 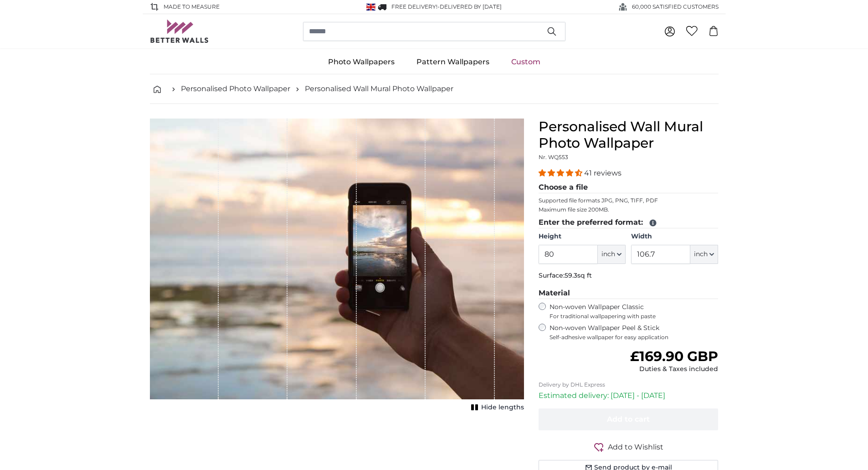 What do you see at coordinates (578, 275) in the screenshot?
I see `span: 59.3sq ft` at bounding box center [578, 275].